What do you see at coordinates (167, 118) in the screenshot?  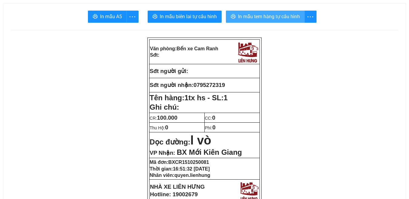 I see `span: 100.000` at bounding box center [167, 118].